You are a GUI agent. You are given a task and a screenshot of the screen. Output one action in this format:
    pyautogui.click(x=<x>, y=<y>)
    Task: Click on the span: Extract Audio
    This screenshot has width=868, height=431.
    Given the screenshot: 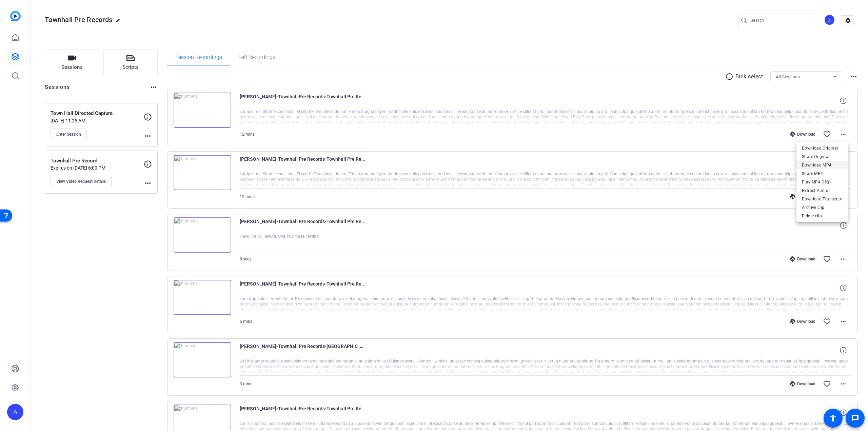 What is the action you would take?
    pyautogui.click(x=822, y=190)
    